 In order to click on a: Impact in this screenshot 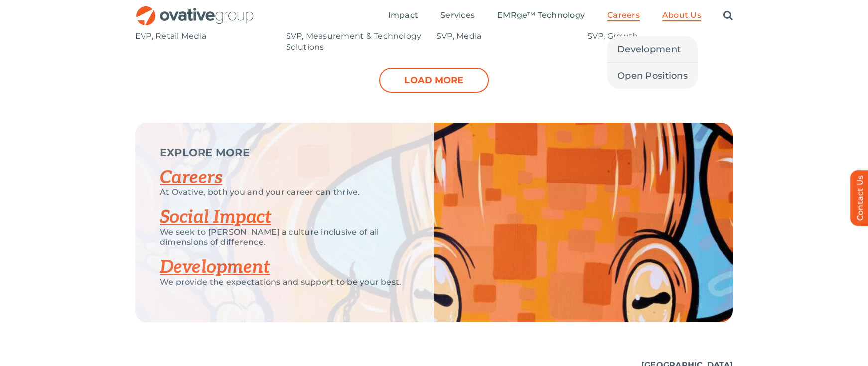, I will do `click(403, 16)`.